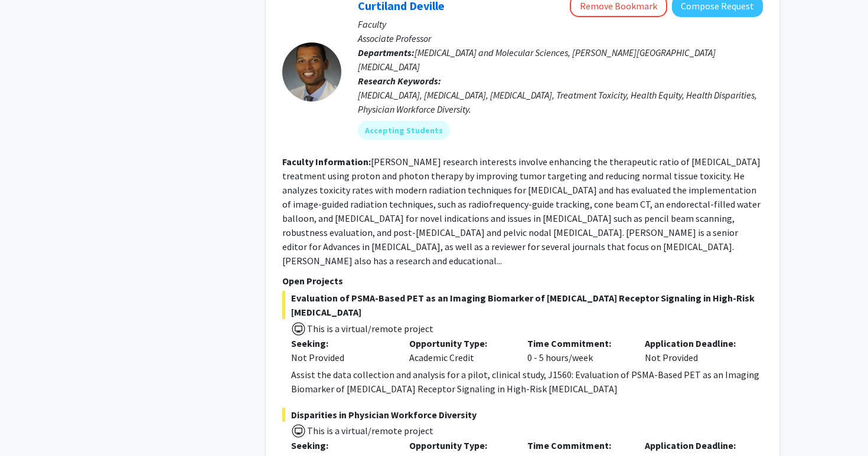 This screenshot has height=456, width=868. I want to click on b: Research Keywords:, so click(399, 81).